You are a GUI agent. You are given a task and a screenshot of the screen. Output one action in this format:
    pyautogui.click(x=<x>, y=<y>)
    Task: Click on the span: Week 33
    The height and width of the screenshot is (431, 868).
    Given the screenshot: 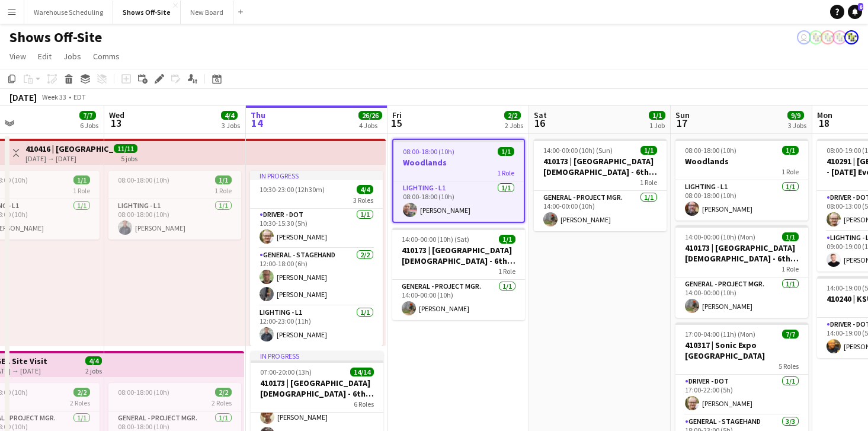 What is the action you would take?
    pyautogui.click(x=54, y=97)
    